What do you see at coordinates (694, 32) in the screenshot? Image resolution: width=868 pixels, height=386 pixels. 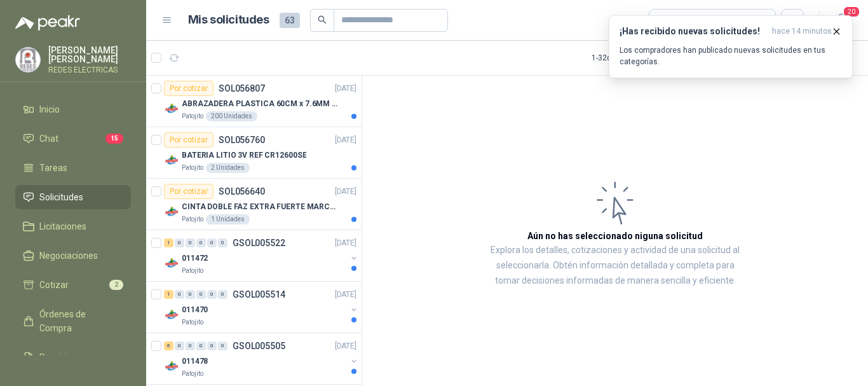 I see `h3: ¡Has recibido nuevas solicitudes!` at bounding box center [694, 32].